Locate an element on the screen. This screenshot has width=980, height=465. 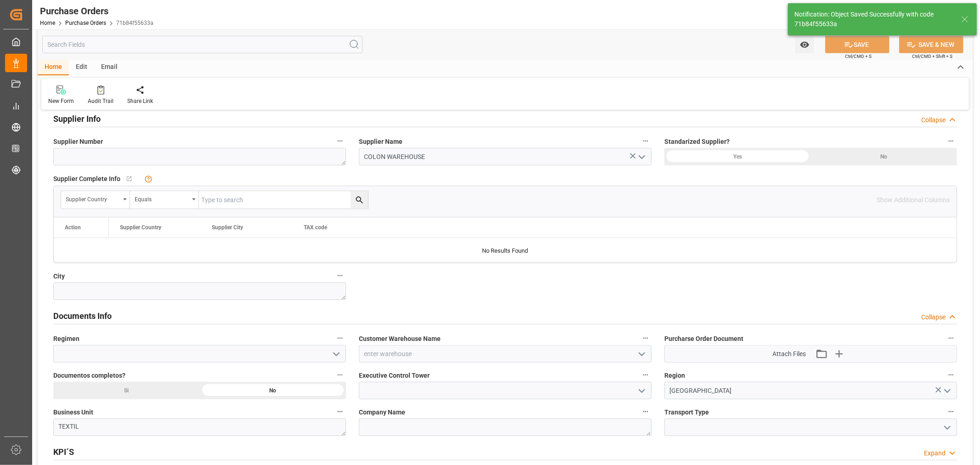
div: Yes is located at coordinates (737, 156).